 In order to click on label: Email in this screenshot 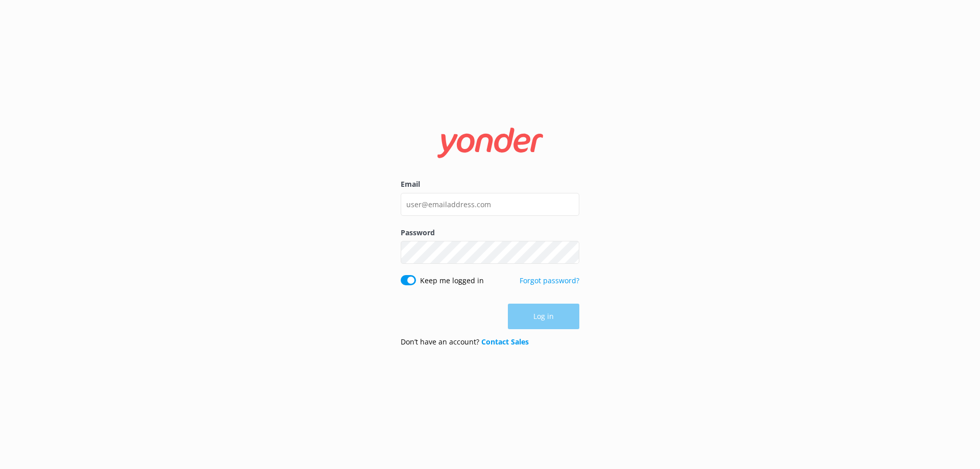, I will do `click(490, 185)`.